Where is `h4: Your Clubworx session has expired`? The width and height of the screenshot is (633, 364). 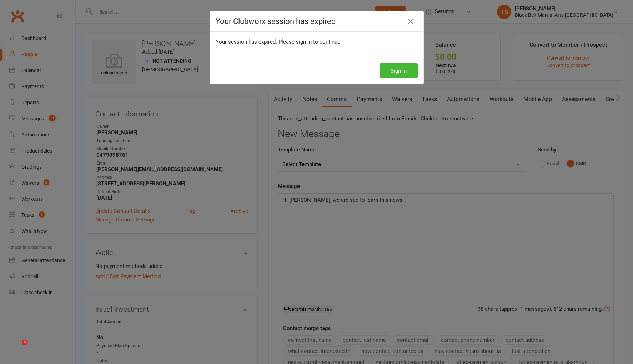 h4: Your Clubworx session has expired is located at coordinates (316, 21).